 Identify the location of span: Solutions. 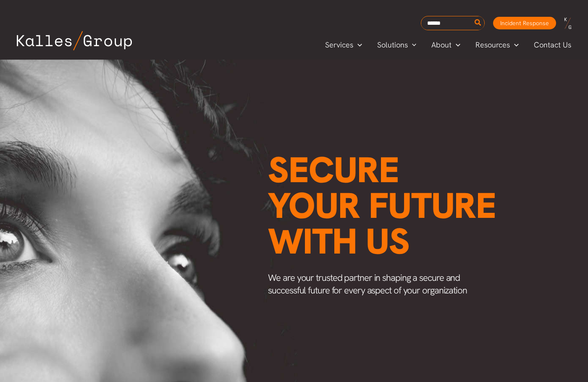
(392, 45).